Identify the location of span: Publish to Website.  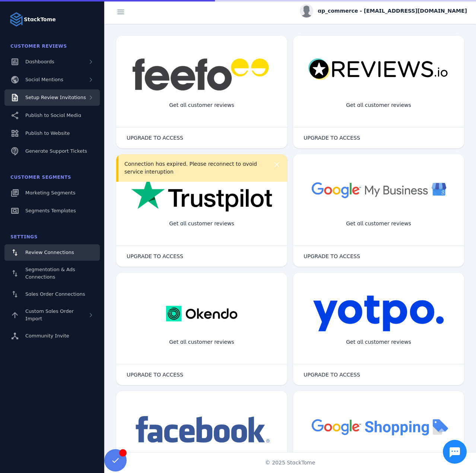
(47, 133).